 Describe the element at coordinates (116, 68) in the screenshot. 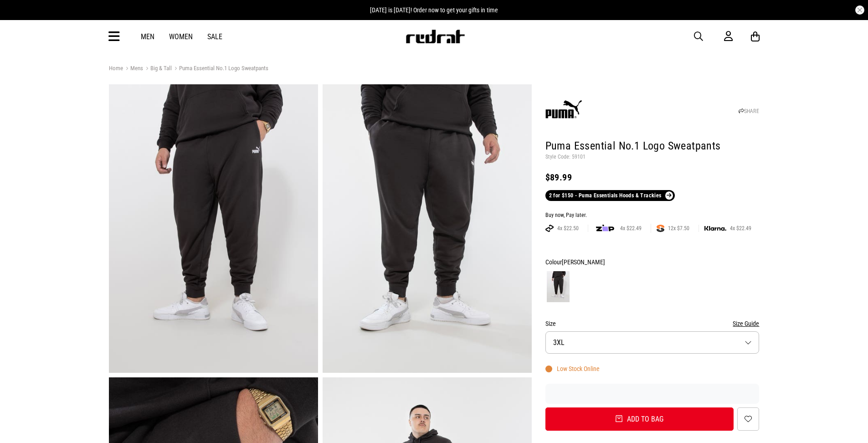

I see `a: Home` at that location.